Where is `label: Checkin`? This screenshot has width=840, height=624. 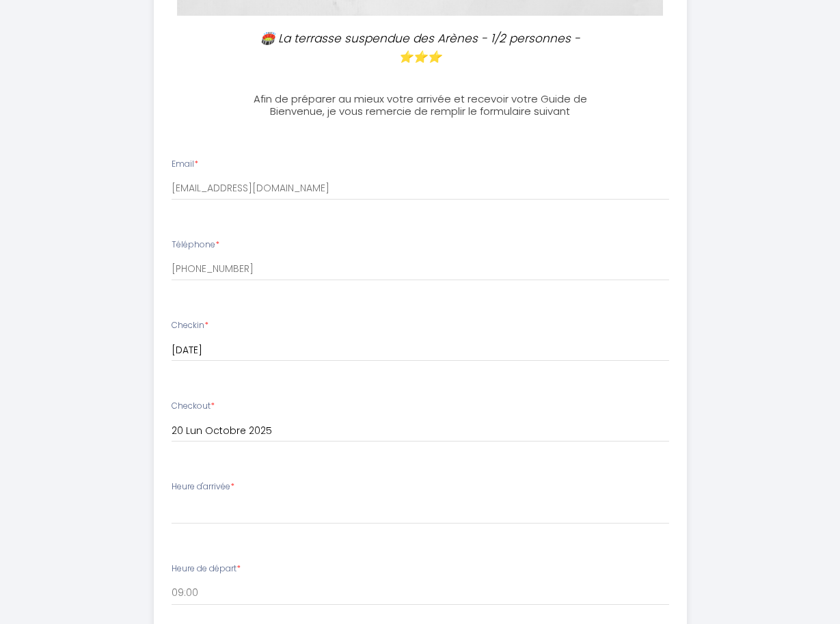 label: Checkin is located at coordinates (190, 325).